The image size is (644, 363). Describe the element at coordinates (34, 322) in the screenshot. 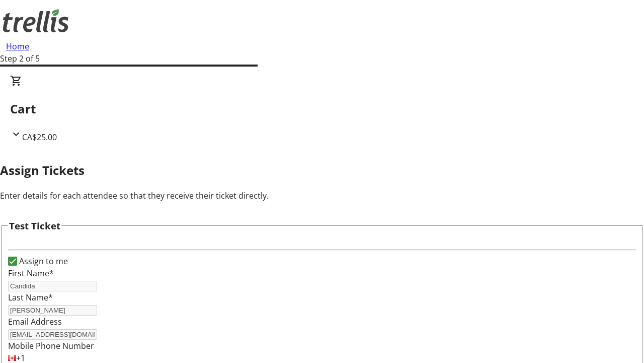

I see `label: Email Address` at that location.